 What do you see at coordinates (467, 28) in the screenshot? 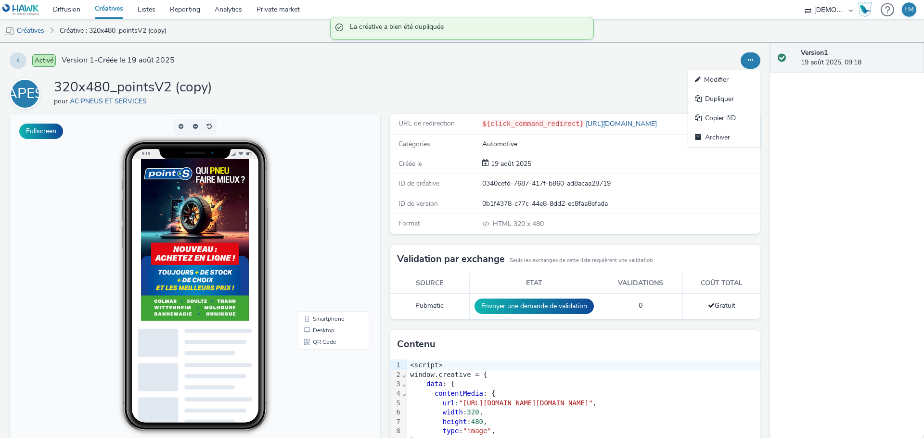
I see `span: La créative a bien été dupliquée` at bounding box center [467, 28].